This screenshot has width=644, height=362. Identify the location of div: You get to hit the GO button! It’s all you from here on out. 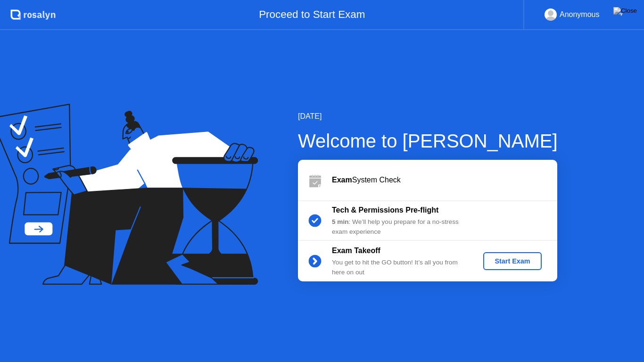
(400, 267).